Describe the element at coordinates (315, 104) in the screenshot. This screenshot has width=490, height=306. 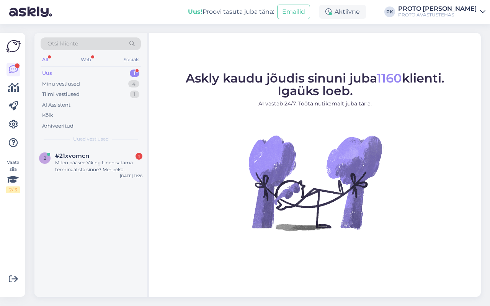
I see `p: AI vastab 24/7. Tööta nutikamalt juba täna.` at that location.